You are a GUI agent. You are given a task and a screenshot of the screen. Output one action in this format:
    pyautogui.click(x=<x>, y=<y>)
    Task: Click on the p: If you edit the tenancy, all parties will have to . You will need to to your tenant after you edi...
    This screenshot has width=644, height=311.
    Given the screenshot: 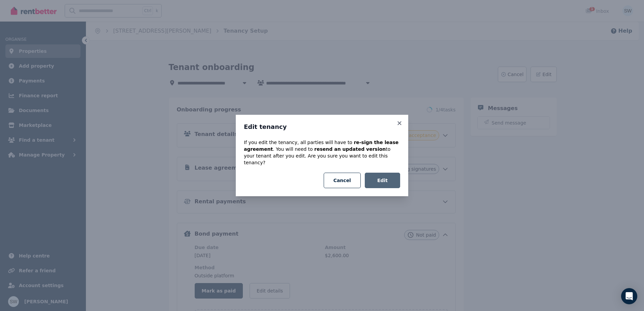 What is the action you would take?
    pyautogui.click(x=322, y=153)
    